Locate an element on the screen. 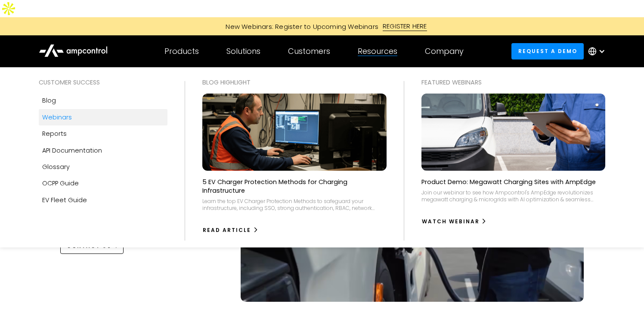 This screenshot has width=644, height=316. a: Webinars is located at coordinates (103, 117).